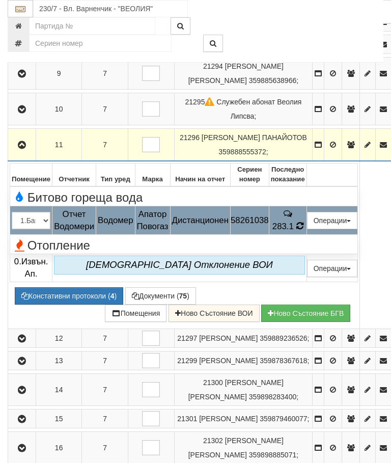 Image resolution: width=391 pixels, height=463 pixels. What do you see at coordinates (59, 73) in the screenshot?
I see `td: 9` at bounding box center [59, 73].